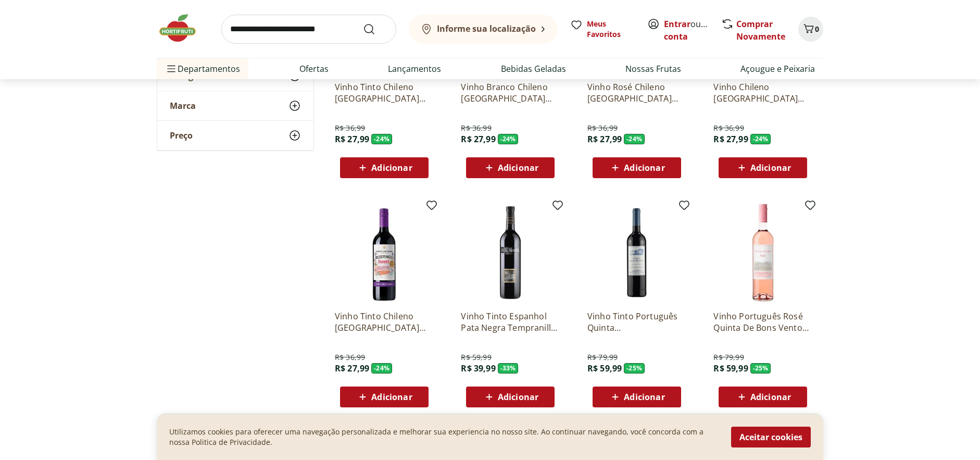 The height and width of the screenshot is (460, 980). Describe the element at coordinates (763, 322) in the screenshot. I see `p: Vinho Português Rosé Quinta De Bons Ventos 750ml` at that location.